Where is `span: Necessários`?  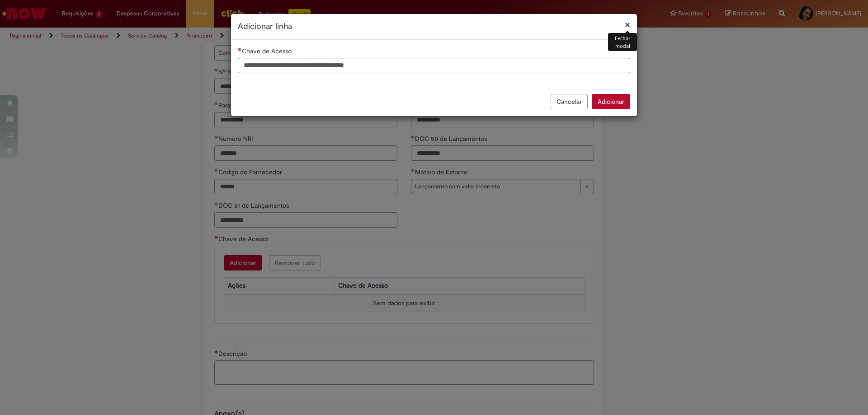 span: Necessários is located at coordinates (239, 49).